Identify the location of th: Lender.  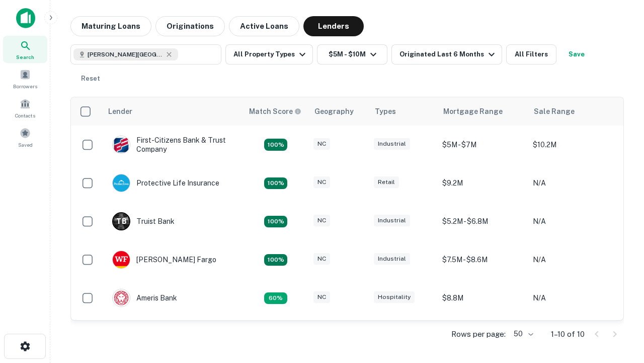
(172, 112).